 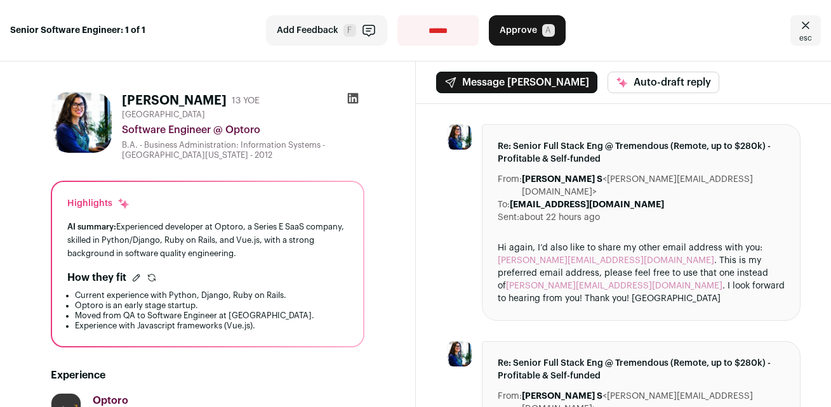 I want to click on button: Auto-draft reply, so click(x=663, y=83).